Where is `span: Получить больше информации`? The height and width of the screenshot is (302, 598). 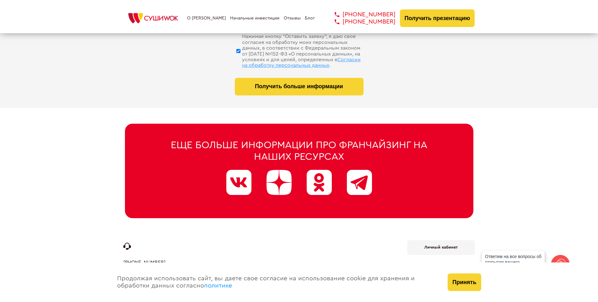
span: Получить больше информации is located at coordinates (299, 86).